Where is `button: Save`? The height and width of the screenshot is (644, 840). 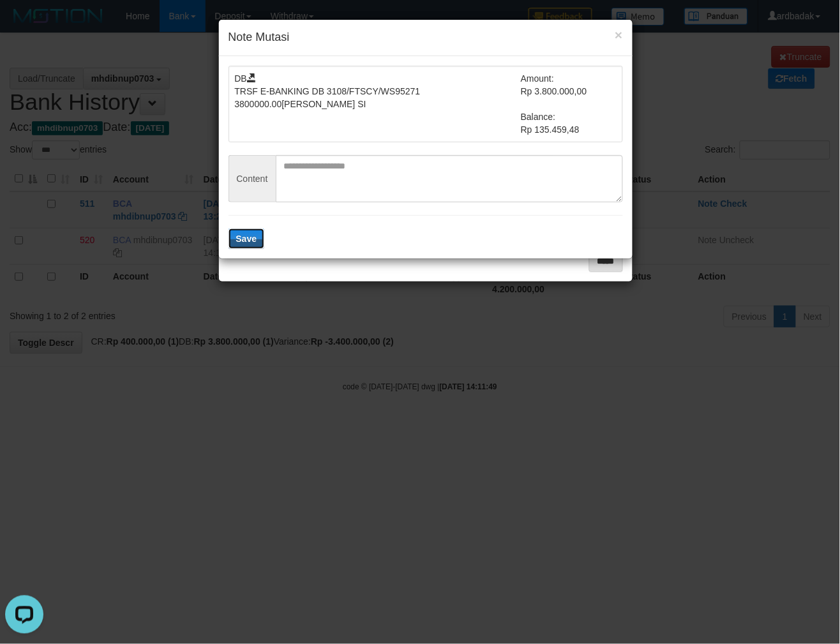 button: Save is located at coordinates (246, 239).